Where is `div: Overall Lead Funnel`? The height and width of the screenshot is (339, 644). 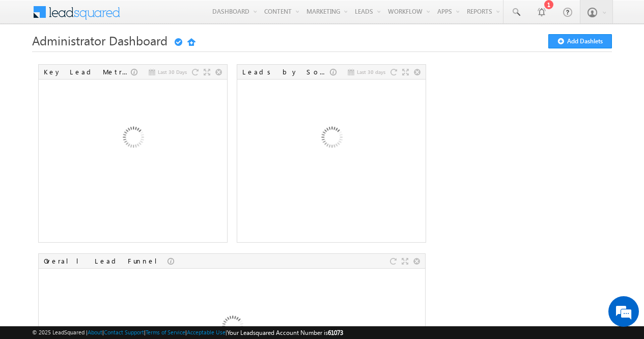 div: Overall Lead Funnel is located at coordinates (105, 261).